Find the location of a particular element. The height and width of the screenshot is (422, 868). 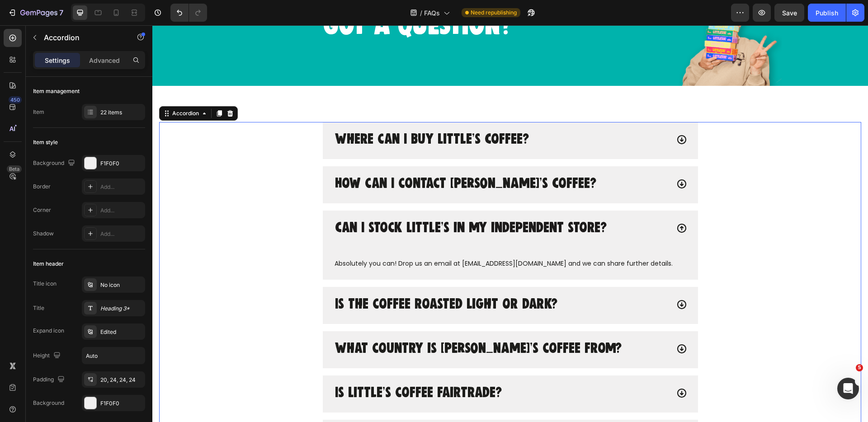

span: Save is located at coordinates (789, 12).